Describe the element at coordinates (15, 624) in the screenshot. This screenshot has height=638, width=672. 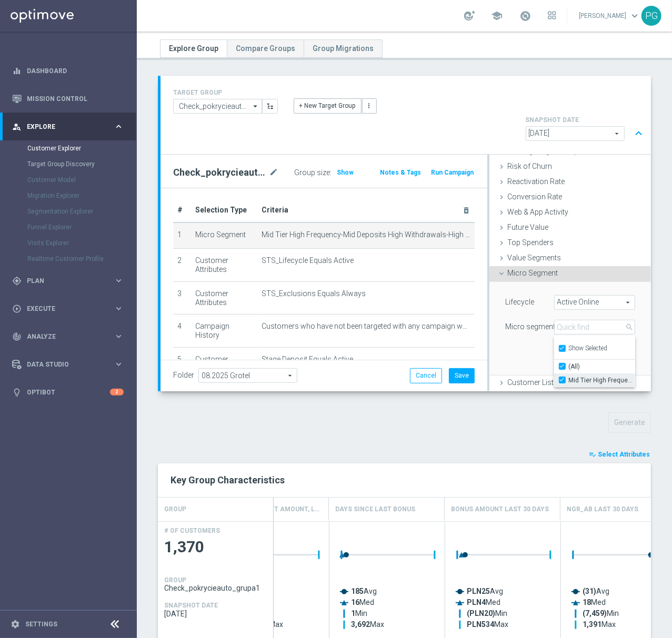
I see `i: settings` at that location.